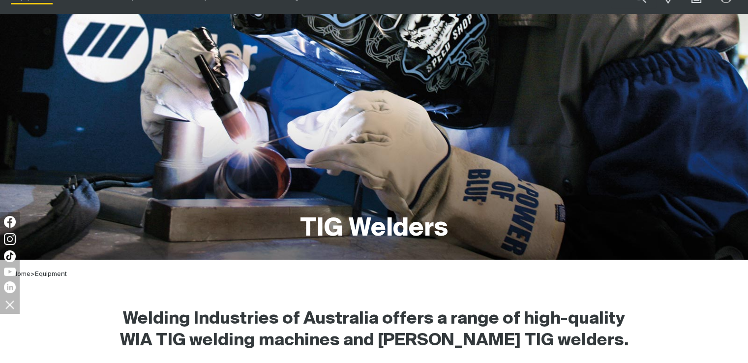  I want to click on img: Instagram, so click(10, 239).